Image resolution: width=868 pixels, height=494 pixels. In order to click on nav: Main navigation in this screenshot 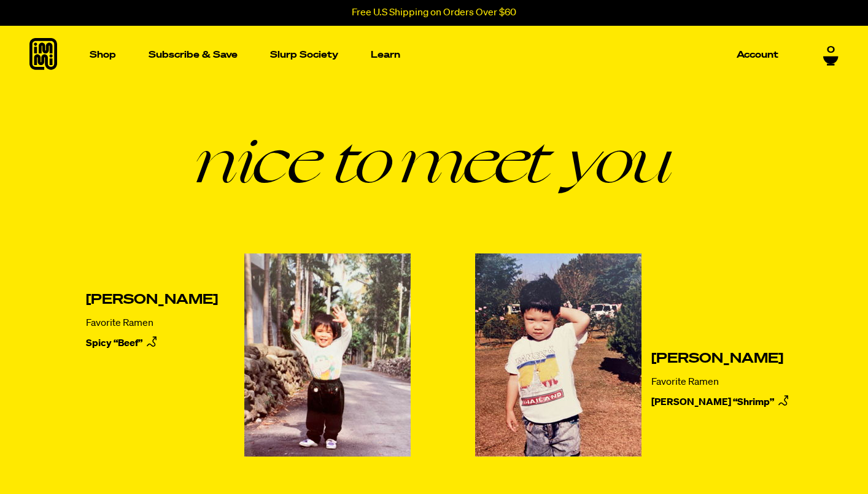, I will do `click(434, 55)`.